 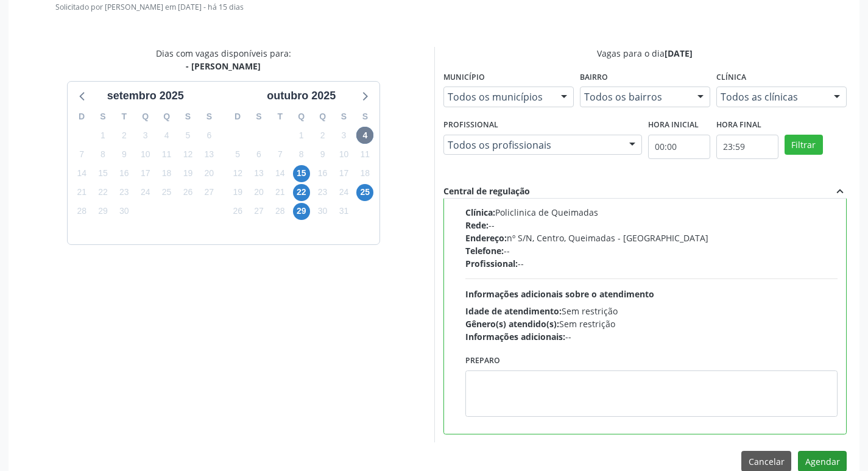 I want to click on button: Filtrar, so click(x=804, y=145).